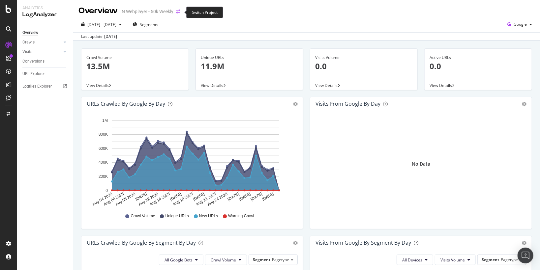 Image resolution: width=540 pixels, height=270 pixels. What do you see at coordinates (226, 260) in the screenshot?
I see `button: Crawl Volume` at bounding box center [226, 260].